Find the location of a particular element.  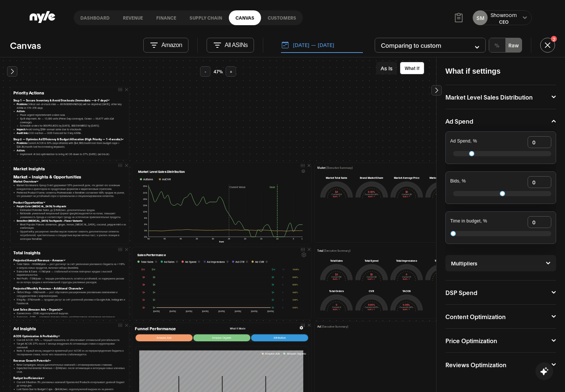

h4: Bids, % is located at coordinates (458, 181).